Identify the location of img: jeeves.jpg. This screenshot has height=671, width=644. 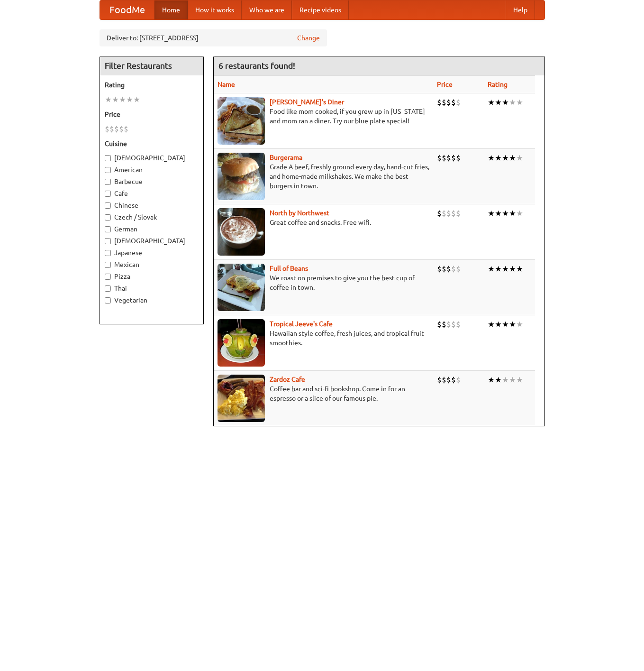
(241, 343).